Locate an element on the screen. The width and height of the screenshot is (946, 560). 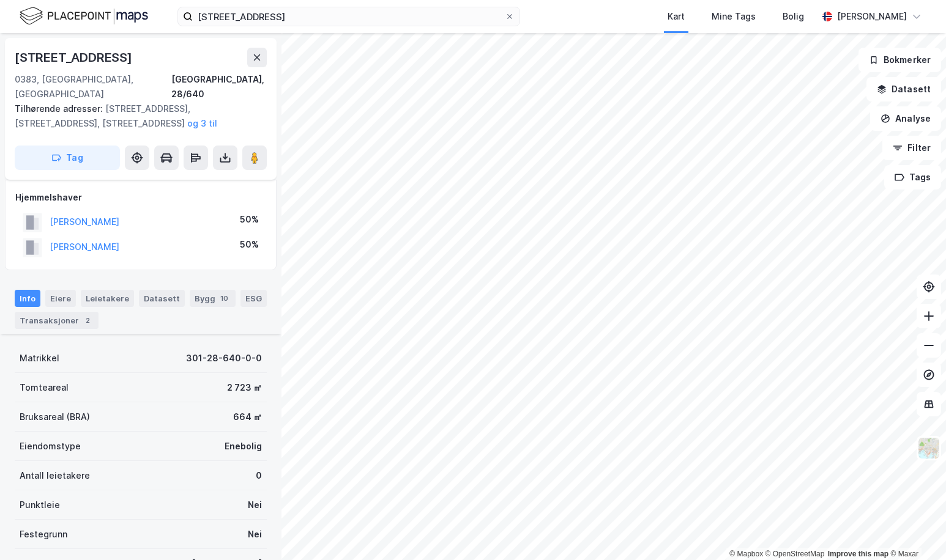
div: Enebolig is located at coordinates (243, 446).